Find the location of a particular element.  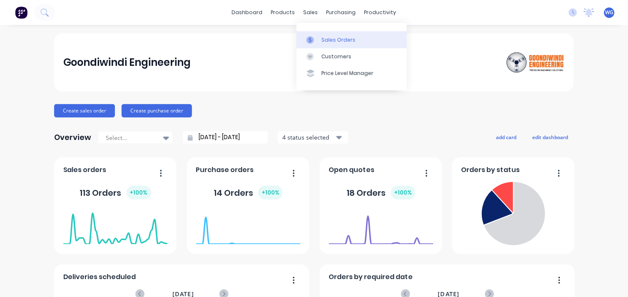

button: Create purchase order is located at coordinates (157, 111).